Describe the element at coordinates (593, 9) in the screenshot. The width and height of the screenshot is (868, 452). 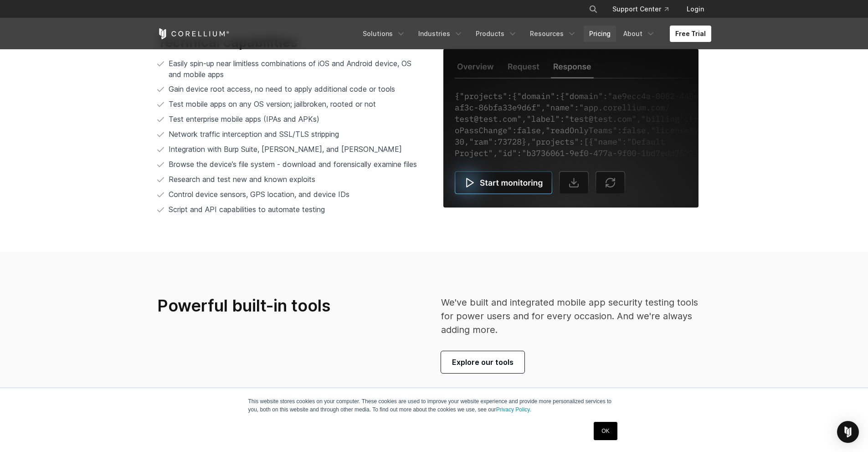
I see `button: Search` at that location.